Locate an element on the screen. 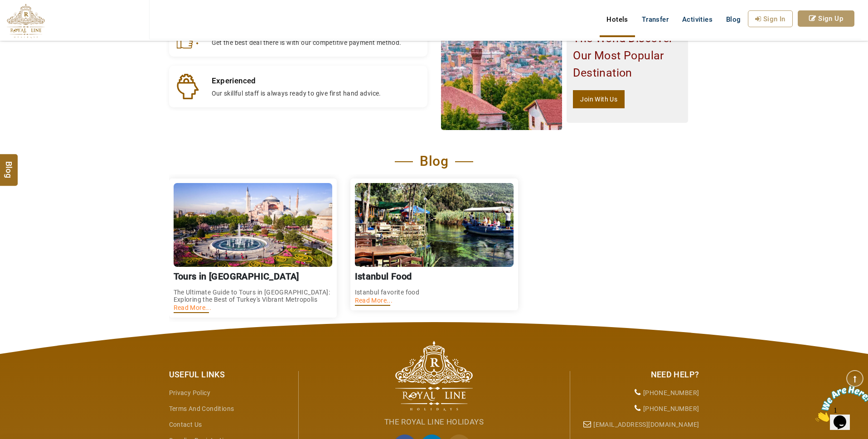  div: Useful Links is located at coordinates (230, 375).